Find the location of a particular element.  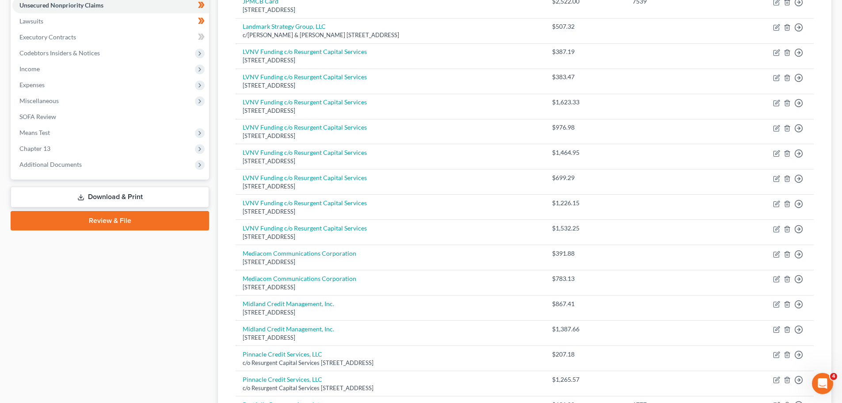

a: Review & File is located at coordinates (110, 220).